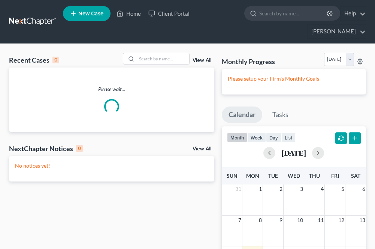 The height and width of the screenshot is (249, 375). I want to click on span: 31, so click(238, 189).